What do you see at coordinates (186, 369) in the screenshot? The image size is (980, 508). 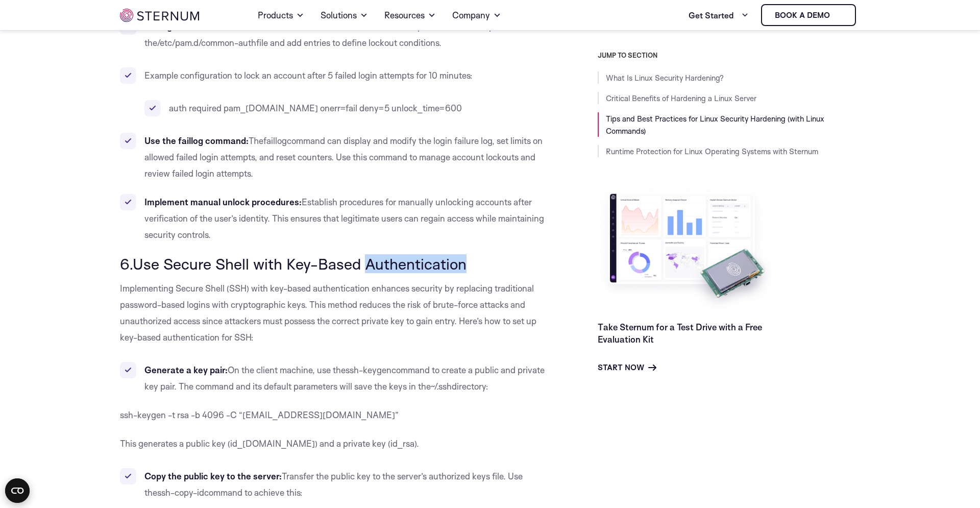 I see `b: Generate a key pair:` at bounding box center [186, 369].